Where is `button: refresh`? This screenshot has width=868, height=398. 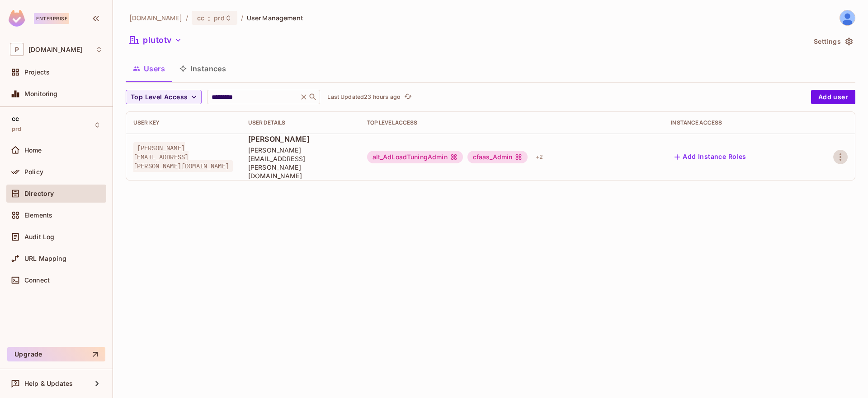
button: refresh is located at coordinates (408, 97).